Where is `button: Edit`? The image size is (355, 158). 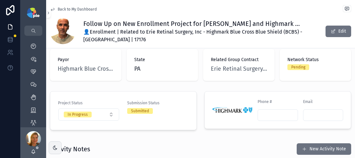
button: Edit is located at coordinates (338, 31).